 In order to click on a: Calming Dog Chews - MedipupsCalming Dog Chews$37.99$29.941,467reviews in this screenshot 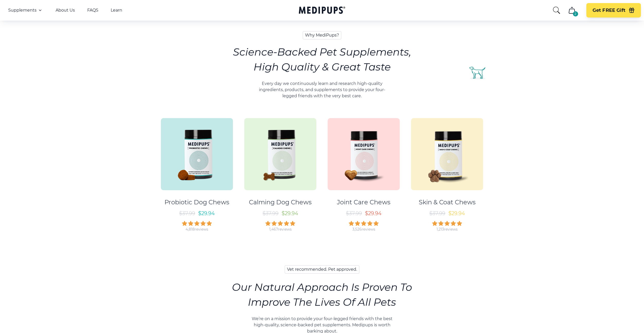, I will do `click(280, 173)`.